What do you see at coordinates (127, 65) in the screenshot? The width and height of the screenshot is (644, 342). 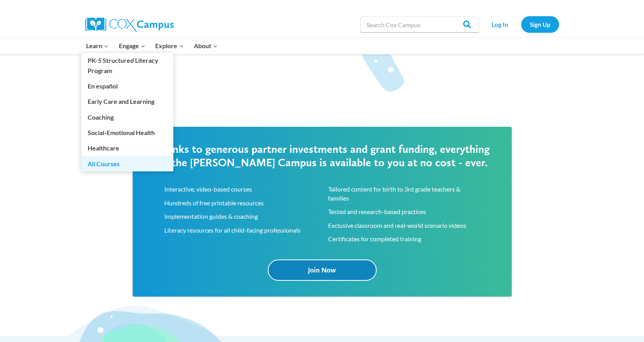 I see `a: PK-5 Structured Literacy Program` at bounding box center [127, 65].